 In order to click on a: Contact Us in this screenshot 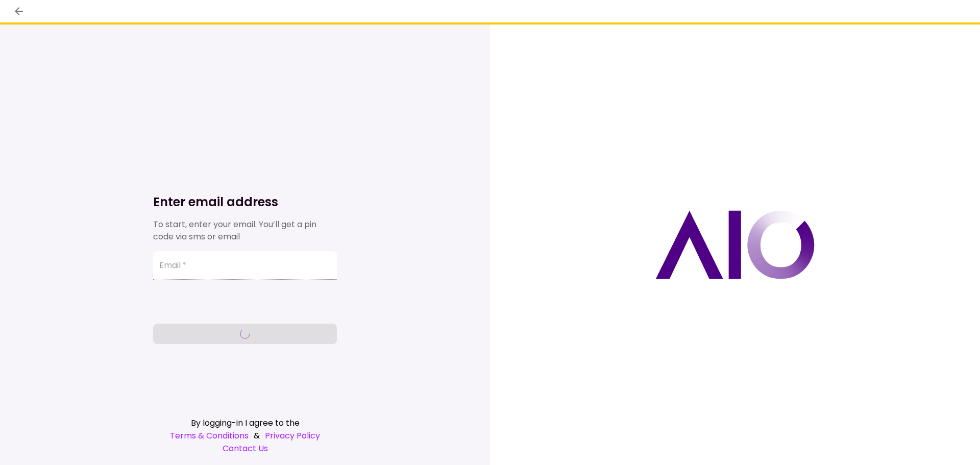, I will do `click(245, 448)`.